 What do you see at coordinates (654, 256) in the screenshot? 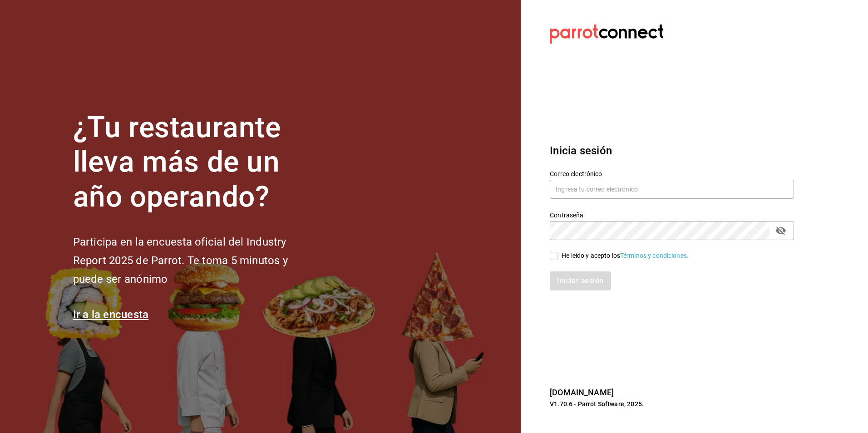
I see `a: Términos y condiciones.` at bounding box center [654, 256].